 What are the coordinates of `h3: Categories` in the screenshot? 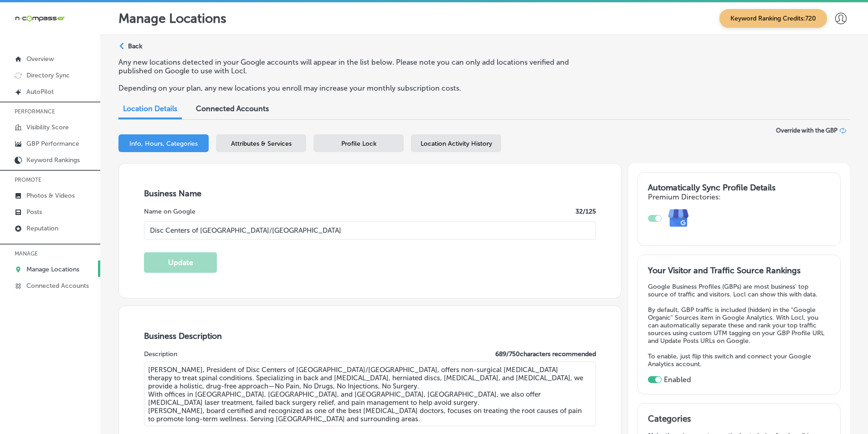 It's located at (739, 420).